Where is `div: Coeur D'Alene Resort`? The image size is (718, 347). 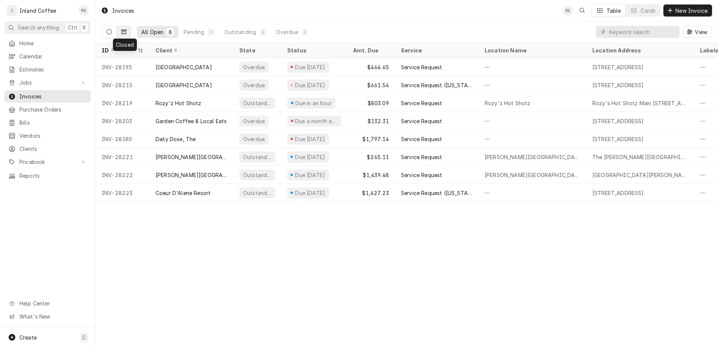 div: Coeur D'Alene Resort is located at coordinates (183, 193).